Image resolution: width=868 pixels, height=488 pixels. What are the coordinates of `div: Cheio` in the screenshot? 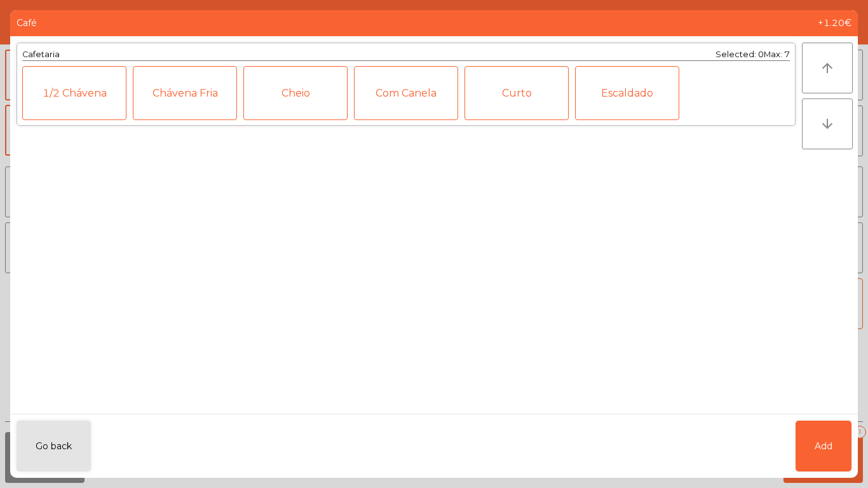 It's located at (295, 93).